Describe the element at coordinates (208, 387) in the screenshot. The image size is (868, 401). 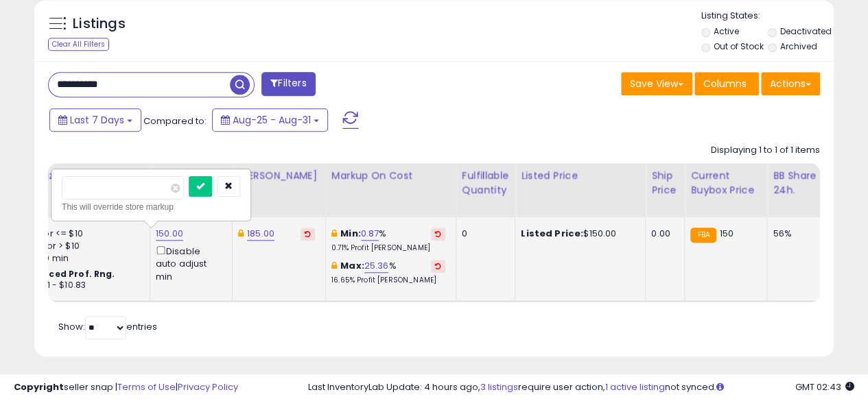
I see `a: Privacy Policy` at that location.